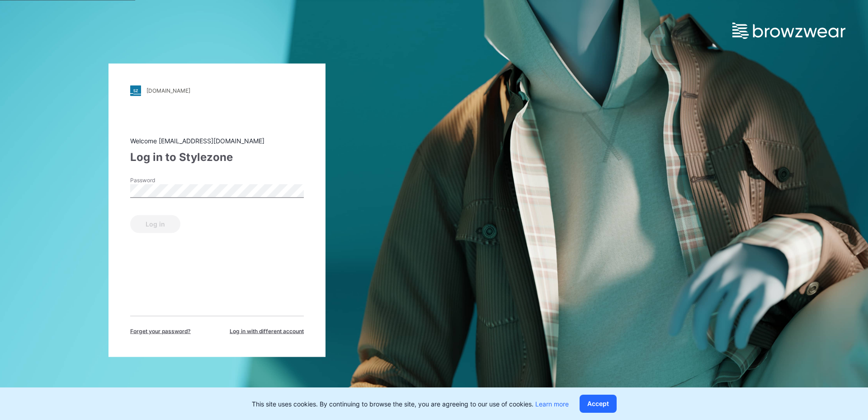 This screenshot has height=420, width=868. I want to click on p: This site uses cookies. By continuing to browse the site, you are agreeing to our use of cookies., so click(410, 404).